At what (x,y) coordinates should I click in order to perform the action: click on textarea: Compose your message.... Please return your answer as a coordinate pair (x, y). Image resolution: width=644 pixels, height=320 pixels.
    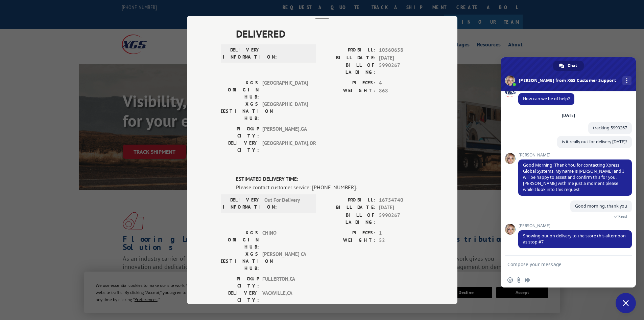
    Looking at the image, I should click on (562, 264).